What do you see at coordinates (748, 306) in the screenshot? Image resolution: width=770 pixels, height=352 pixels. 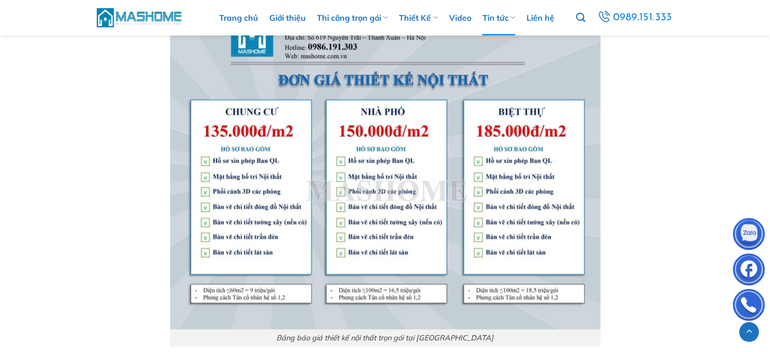 I see `img: Phone` at bounding box center [748, 306].